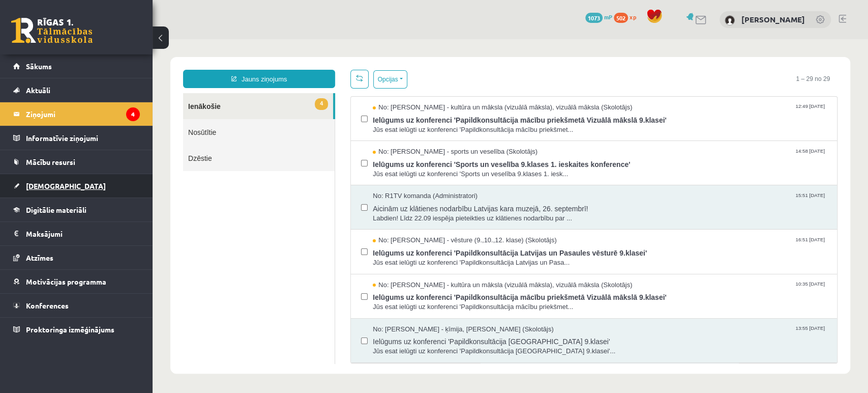 This screenshot has width=868, height=393. I want to click on i: 4, so click(132, 114).